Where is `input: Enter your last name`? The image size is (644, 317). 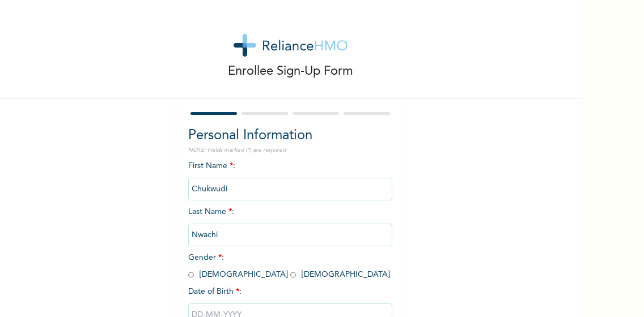 input: Enter your last name is located at coordinates (290, 235).